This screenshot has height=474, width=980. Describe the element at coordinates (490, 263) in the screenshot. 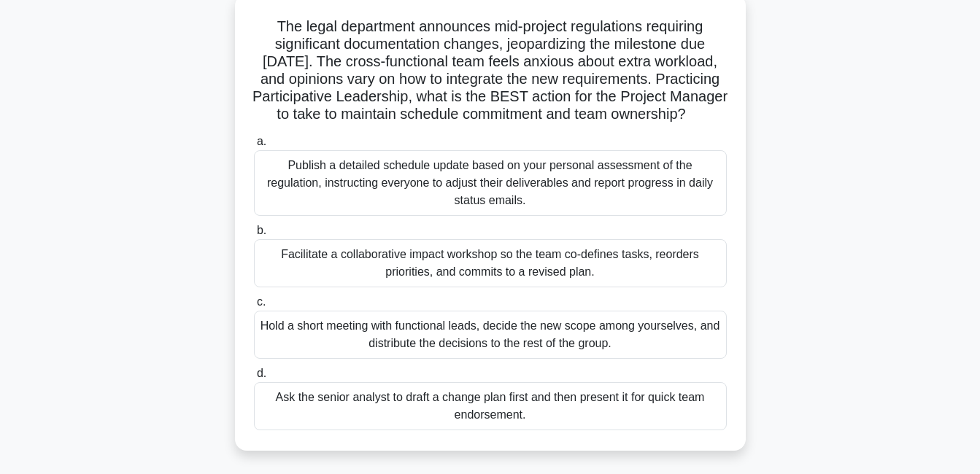

I see `div: Facilitate a collaborative impact workshop so the team co-defines tasks, reorders priorities, and...` at that location.